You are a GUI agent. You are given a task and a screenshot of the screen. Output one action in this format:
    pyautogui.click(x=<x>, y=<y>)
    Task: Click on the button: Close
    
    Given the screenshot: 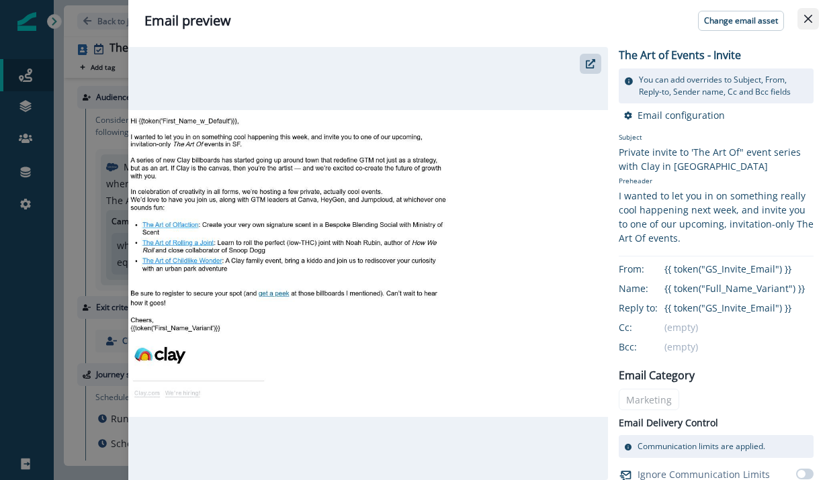 What is the action you would take?
    pyautogui.click(x=808, y=19)
    